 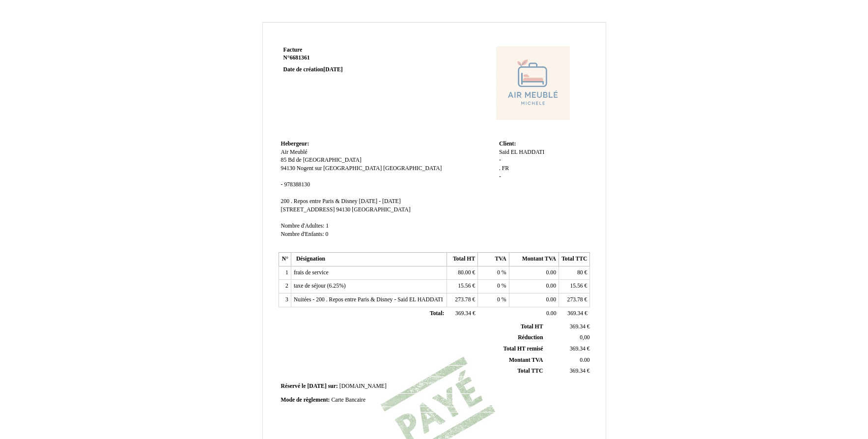 I want to click on span: 1, so click(x=328, y=225).